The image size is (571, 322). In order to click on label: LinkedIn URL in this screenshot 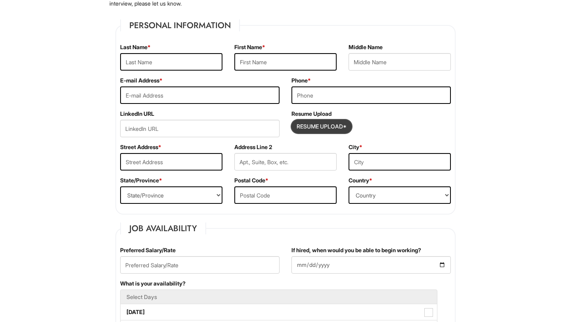, I will do `click(137, 114)`.